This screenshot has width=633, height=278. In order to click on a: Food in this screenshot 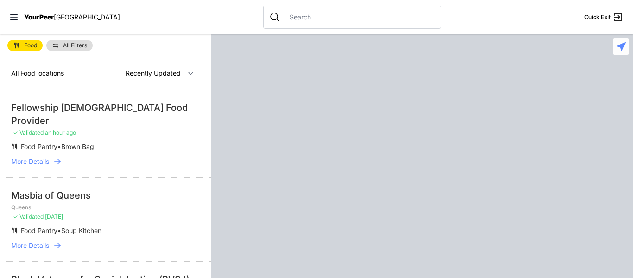, I will do `click(25, 45)`.